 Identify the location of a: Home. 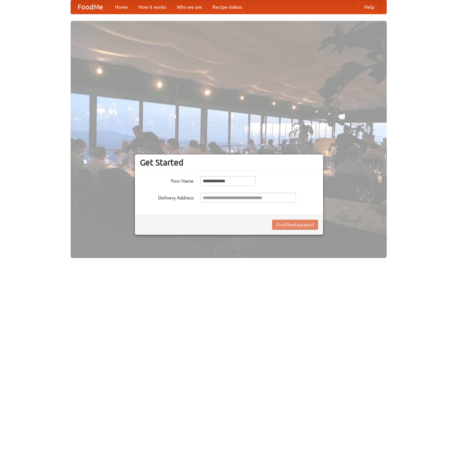
(122, 7).